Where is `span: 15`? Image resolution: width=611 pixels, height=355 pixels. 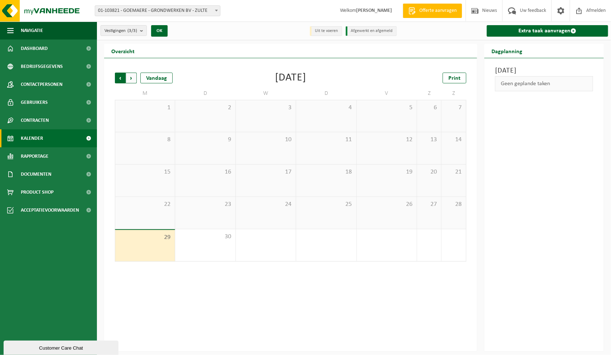
span: 15 is located at coordinates (145, 172).